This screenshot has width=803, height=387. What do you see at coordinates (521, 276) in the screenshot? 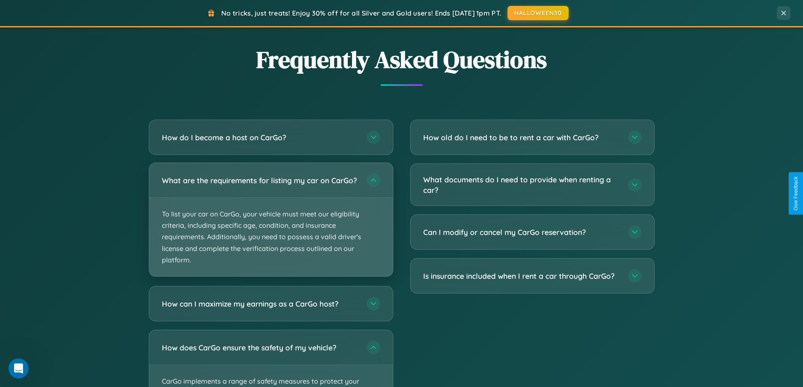
I see `h3: Is insurance included when I rent a car through CarGo?` at bounding box center [521, 276].